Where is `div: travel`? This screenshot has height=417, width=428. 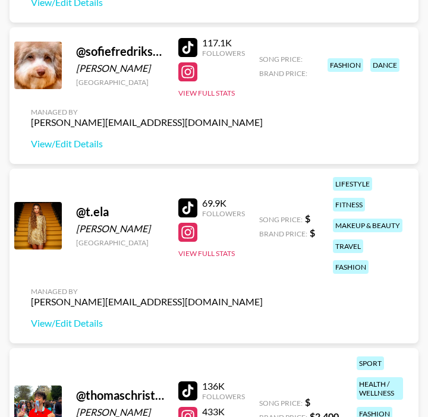
div: travel is located at coordinates (348, 246).